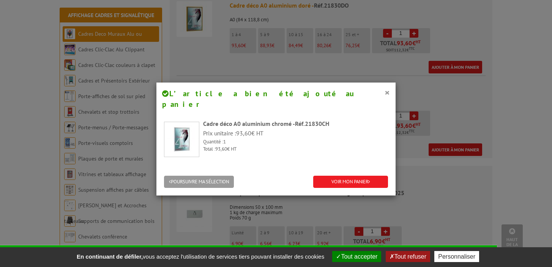 This screenshot has height=267, width=552. What do you see at coordinates (295, 133) in the screenshot?
I see `p: Prix unitaire : € HT` at bounding box center [295, 133].